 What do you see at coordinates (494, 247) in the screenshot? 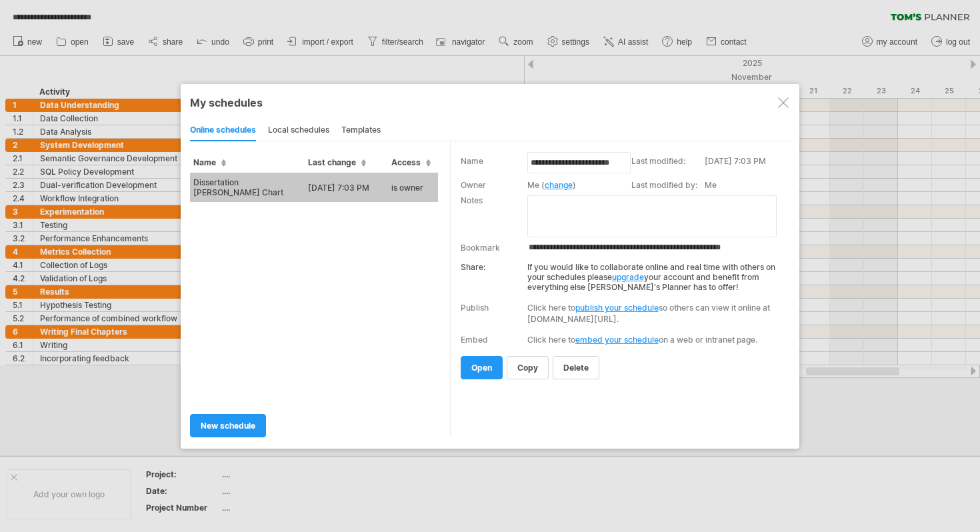
I see `td: Bookmark` at bounding box center [494, 247].